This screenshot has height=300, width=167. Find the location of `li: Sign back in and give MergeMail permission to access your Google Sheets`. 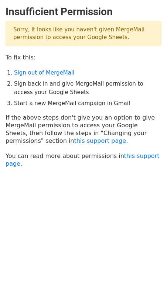

li: Sign back in and give MergeMail permission to access your Google Sheets is located at coordinates (88, 88).